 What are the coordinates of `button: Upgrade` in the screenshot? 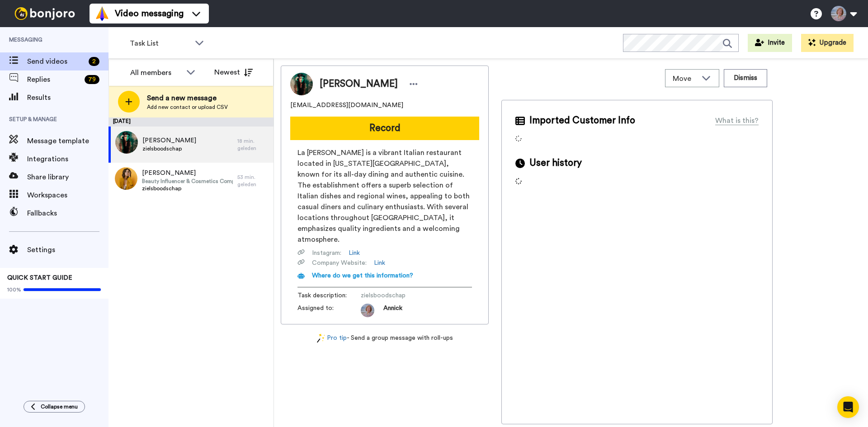 It's located at (828, 43).